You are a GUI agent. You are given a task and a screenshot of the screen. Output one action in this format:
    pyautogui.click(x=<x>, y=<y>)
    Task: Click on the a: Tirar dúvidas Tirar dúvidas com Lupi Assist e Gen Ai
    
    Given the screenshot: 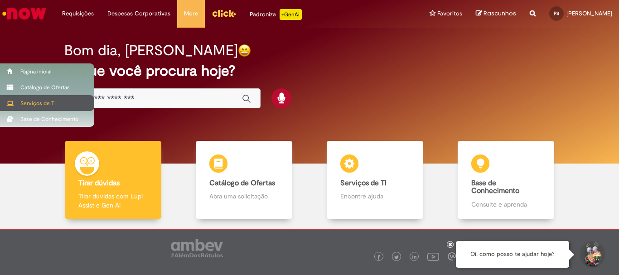 What is the action you would take?
    pyautogui.click(x=113, y=180)
    